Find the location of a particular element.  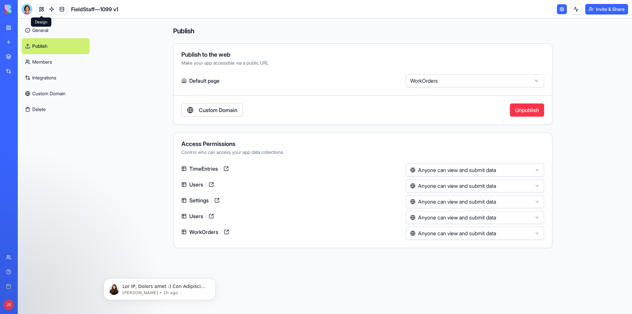

div: Access Permissions is located at coordinates (363, 144).